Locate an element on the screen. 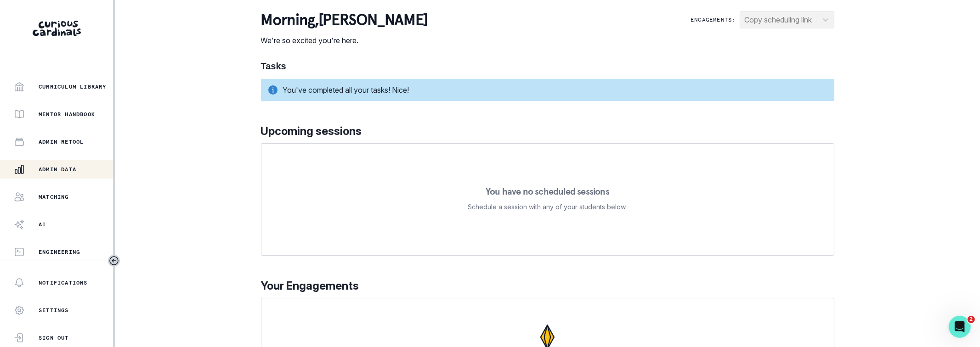 The width and height of the screenshot is (980, 347). p: Notifications is located at coordinates (63, 283).